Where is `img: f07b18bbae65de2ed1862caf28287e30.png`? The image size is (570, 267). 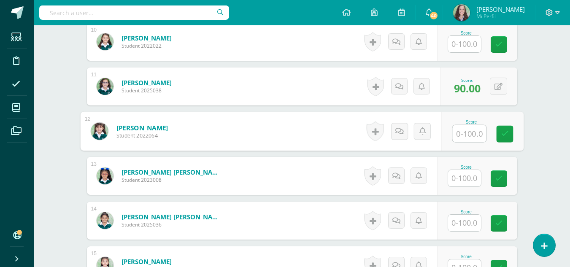 img: f07b18bbae65de2ed1862caf28287e30.png is located at coordinates (99, 131).